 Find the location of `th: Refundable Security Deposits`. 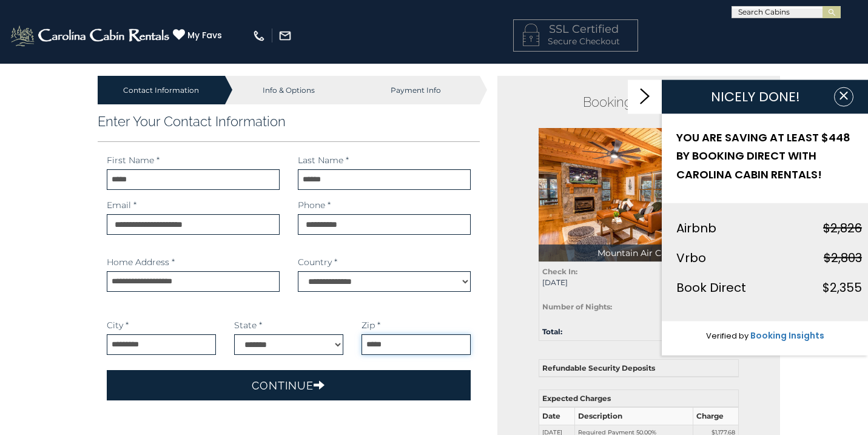

th: Refundable Security Deposits is located at coordinates (638, 368).